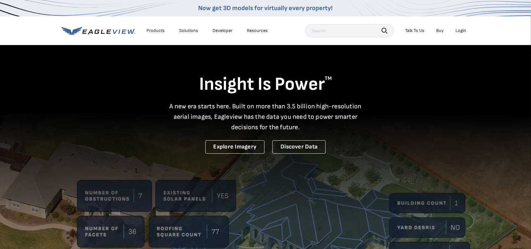  Describe the element at coordinates (265, 117) in the screenshot. I see `p: A new era starts here. Built on more than 3.5 billion high-resolution aerial images, Eagleview ha...` at that location.